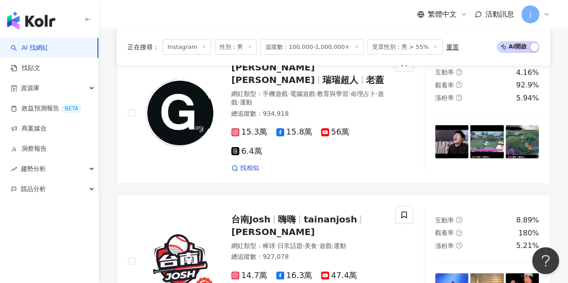 The image size is (568, 283). What do you see at coordinates (33, 189) in the screenshot?
I see `span: 競品分析` at bounding box center [33, 189].